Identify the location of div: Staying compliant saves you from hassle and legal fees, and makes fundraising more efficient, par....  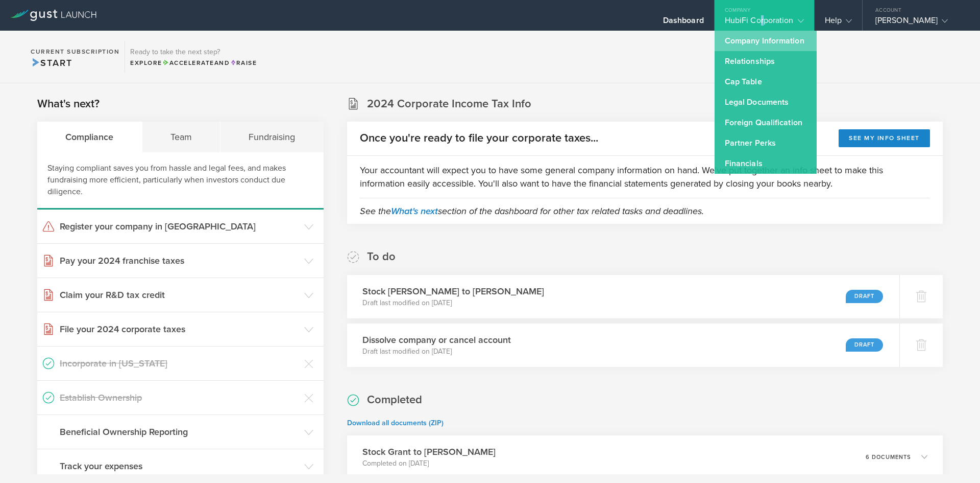
(180, 181).